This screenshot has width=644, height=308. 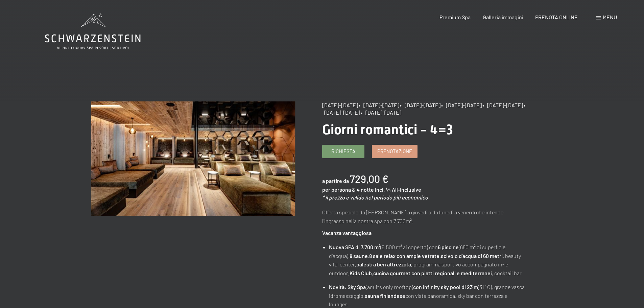 What do you see at coordinates (449, 247) in the screenshot?
I see `strong: 6 piscine` at bounding box center [449, 247].